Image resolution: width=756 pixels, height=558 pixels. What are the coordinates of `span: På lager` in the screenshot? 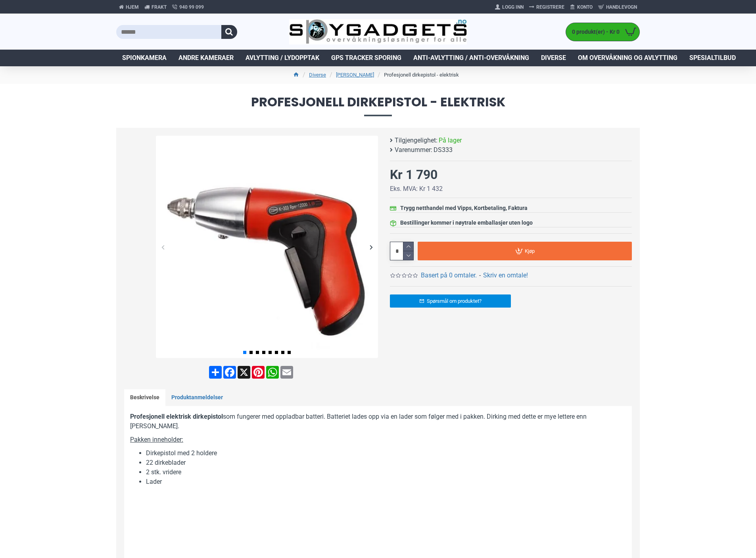 It's located at (450, 140).